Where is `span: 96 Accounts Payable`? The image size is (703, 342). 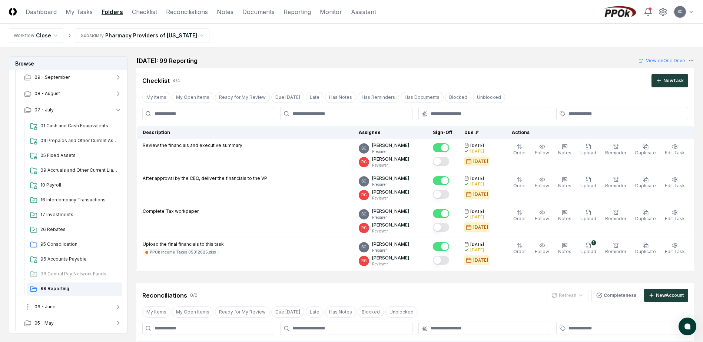
span: 96 Accounts Payable is located at coordinates (80, 259).